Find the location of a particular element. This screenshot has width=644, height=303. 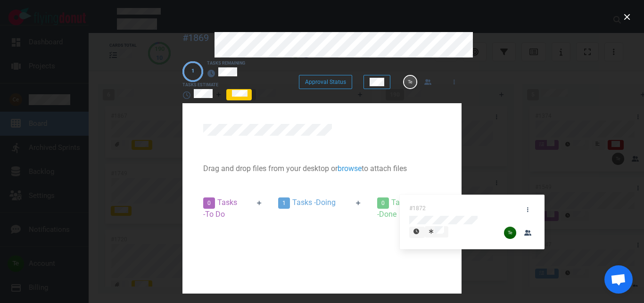

div: 1 is located at coordinates (193, 71).